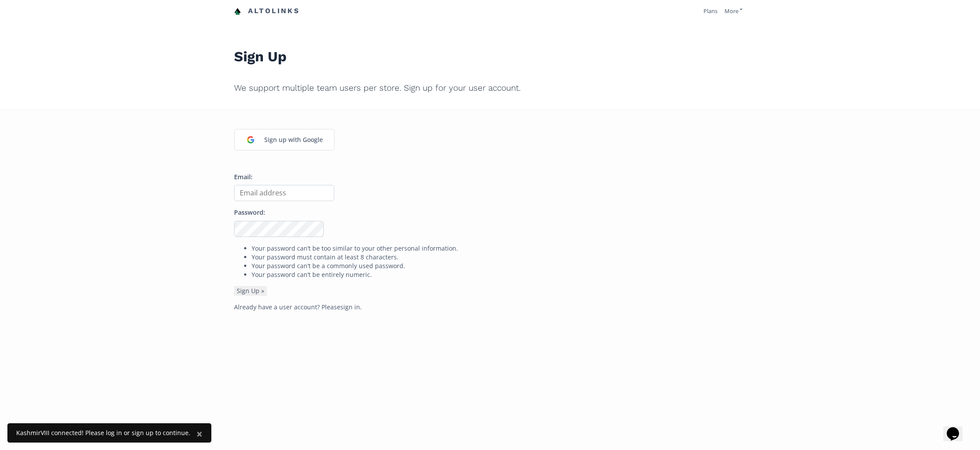 The width and height of the screenshot is (980, 450). Describe the element at coordinates (490, 307) in the screenshot. I see `p: Already have a user account? Please .` at that location.